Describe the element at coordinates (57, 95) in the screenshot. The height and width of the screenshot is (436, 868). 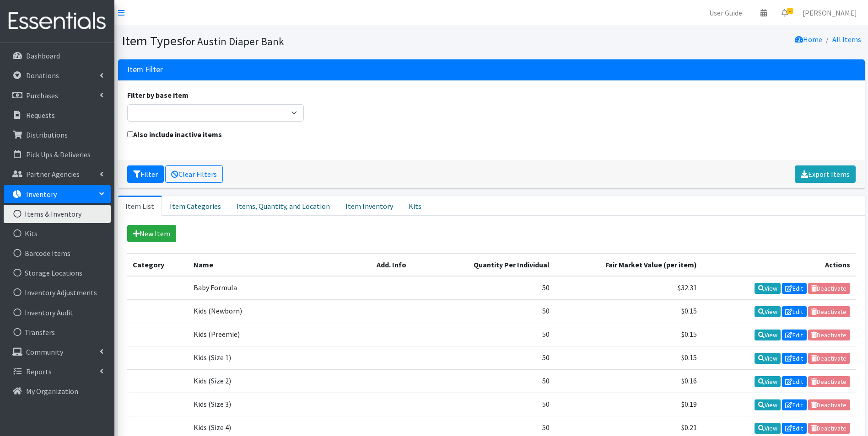
I see `a: Purchases` at that location.